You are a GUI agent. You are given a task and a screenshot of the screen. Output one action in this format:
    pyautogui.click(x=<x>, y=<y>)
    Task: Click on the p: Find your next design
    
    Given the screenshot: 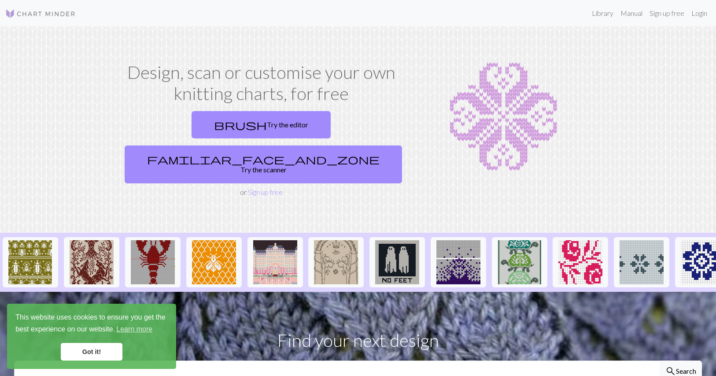 What is the action you would take?
    pyautogui.click(x=358, y=340)
    